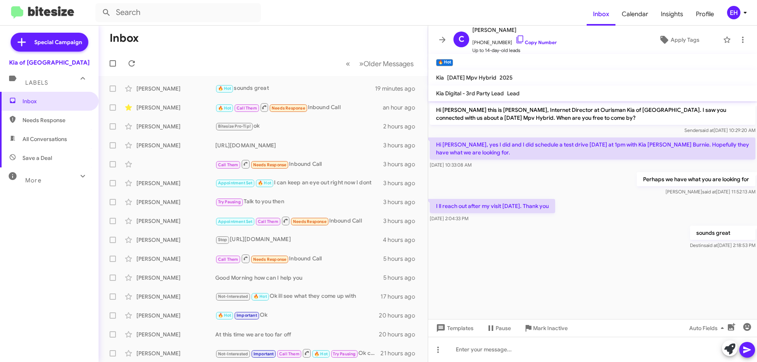 The image size is (757, 362). Describe the element at coordinates (49, 42) in the screenshot. I see `a: Special Campaign` at that location.